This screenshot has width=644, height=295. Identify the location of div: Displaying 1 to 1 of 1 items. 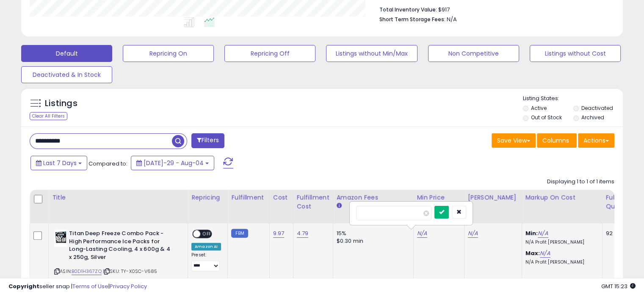
(581, 181).